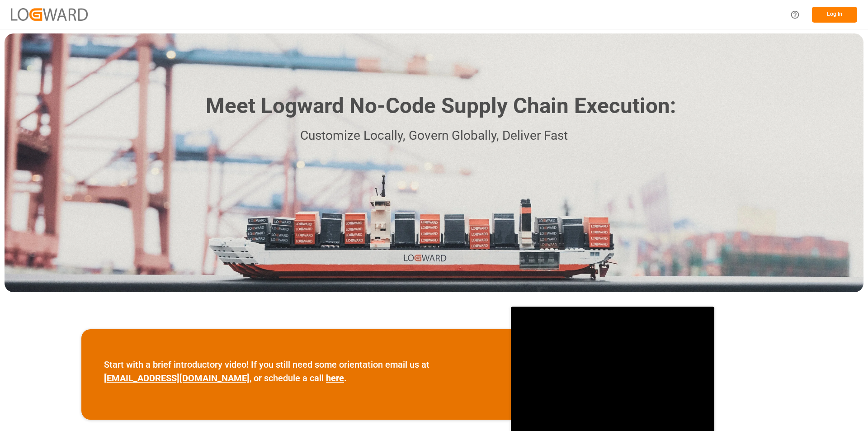  I want to click on h1: Meet Logward No-Code Supply Chain Execution:, so click(441, 106).